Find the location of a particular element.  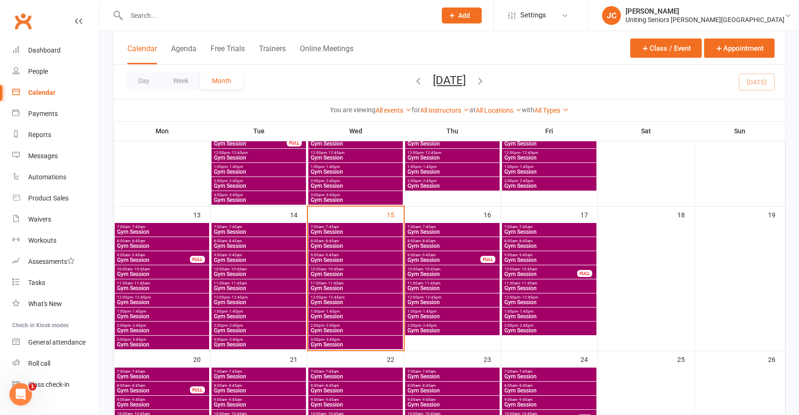

div: 23 is located at coordinates (492, 359).